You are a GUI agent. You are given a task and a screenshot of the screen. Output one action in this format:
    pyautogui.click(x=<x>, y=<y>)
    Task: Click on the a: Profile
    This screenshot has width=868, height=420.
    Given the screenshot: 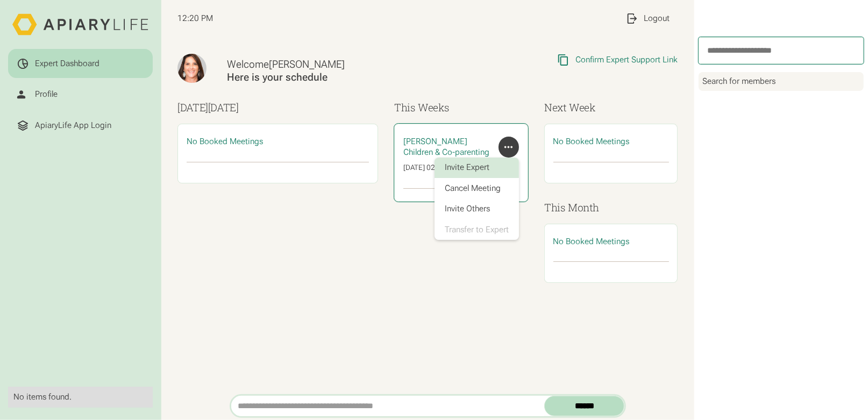 What is the action you would take?
    pyautogui.click(x=80, y=95)
    